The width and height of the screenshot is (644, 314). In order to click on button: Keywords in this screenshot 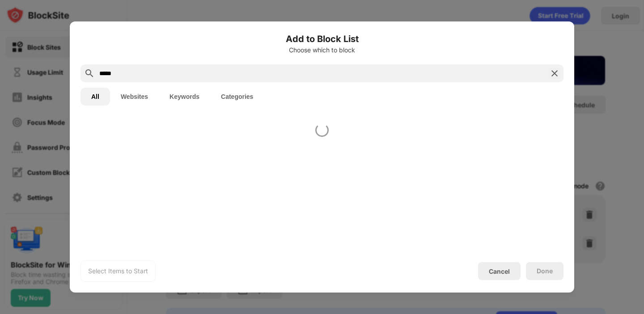, I will do `click(184, 97)`.